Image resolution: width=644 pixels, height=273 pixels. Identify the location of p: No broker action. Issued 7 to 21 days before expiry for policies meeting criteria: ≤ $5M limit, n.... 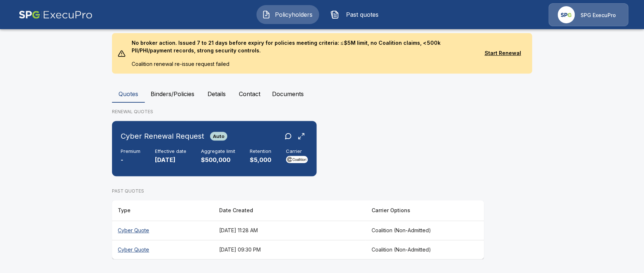
(303, 47).